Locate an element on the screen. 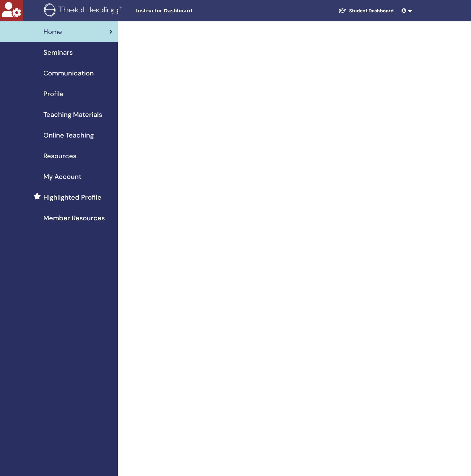 The height and width of the screenshot is (476, 471). span: Seminars is located at coordinates (58, 53).